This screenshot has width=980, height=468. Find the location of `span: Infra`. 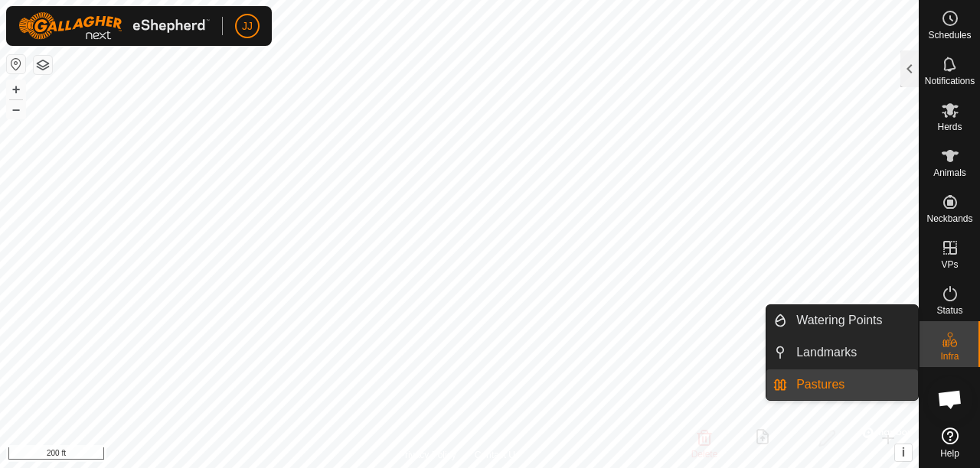

span: Infra is located at coordinates (950, 357).